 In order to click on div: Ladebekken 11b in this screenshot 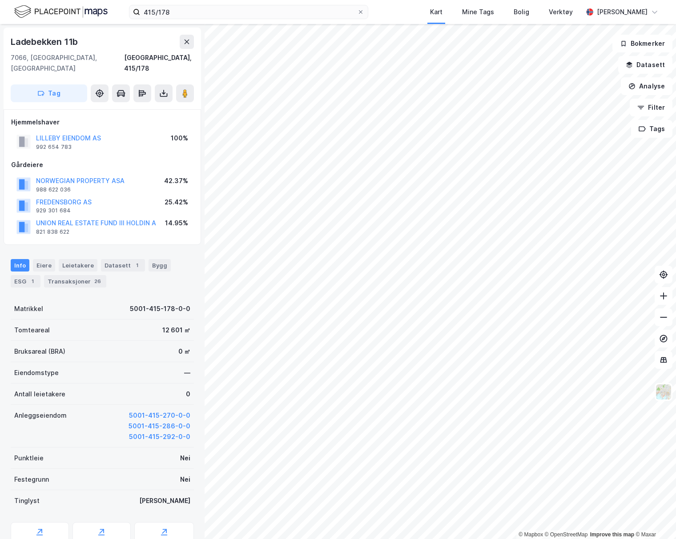, I will do `click(45, 42)`.